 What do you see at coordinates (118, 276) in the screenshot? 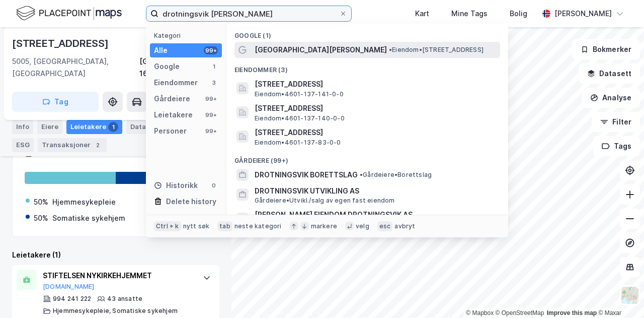
I see `div: STIFTELSEN NYKIRKEHJEMMET` at bounding box center [118, 276].